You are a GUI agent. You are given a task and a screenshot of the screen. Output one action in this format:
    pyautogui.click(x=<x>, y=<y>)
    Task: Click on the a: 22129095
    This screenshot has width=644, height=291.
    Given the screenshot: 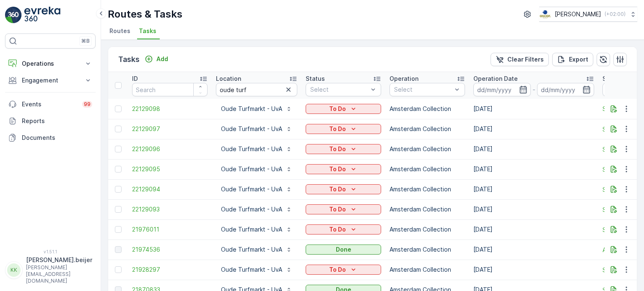 What is the action you would take?
    pyautogui.click(x=170, y=169)
    